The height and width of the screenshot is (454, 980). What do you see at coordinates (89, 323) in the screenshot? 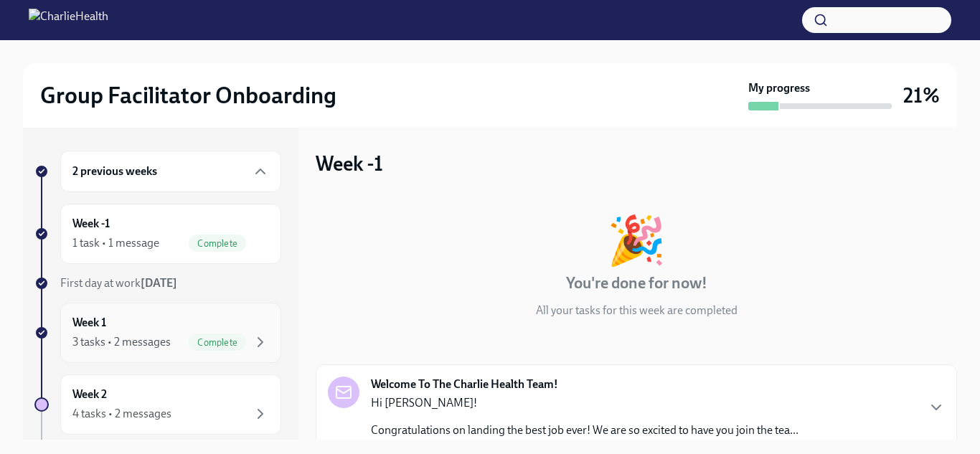
I see `h6: Week 1` at bounding box center [89, 323].